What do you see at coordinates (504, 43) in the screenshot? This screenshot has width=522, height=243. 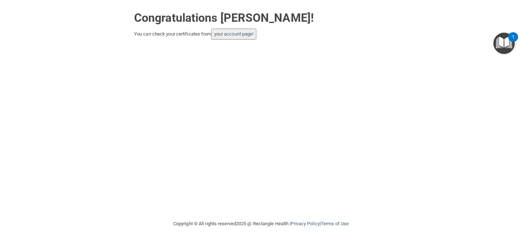 I see `button: Open Resource Center, 1 new notification` at bounding box center [504, 43].